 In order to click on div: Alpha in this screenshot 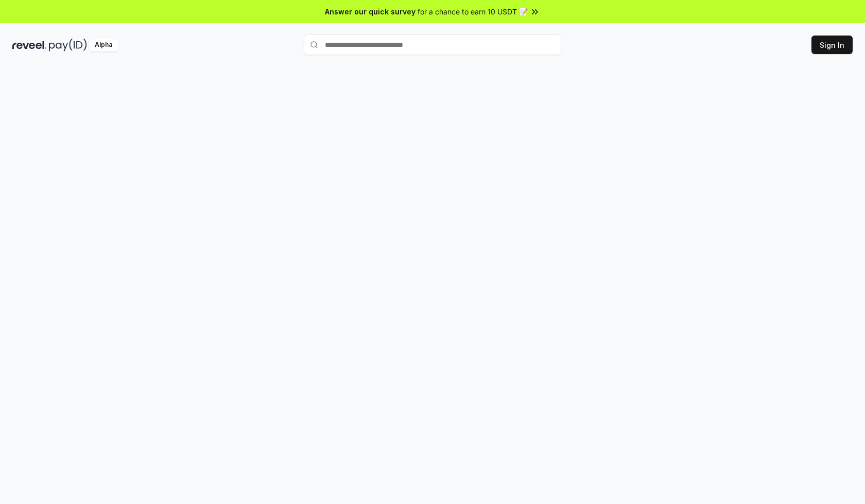, I will do `click(104, 45)`.